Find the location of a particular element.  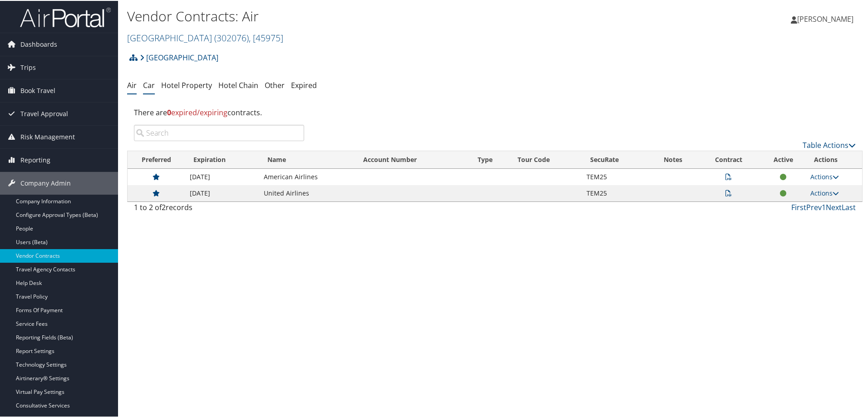

span: Travel Approval is located at coordinates (44, 113).